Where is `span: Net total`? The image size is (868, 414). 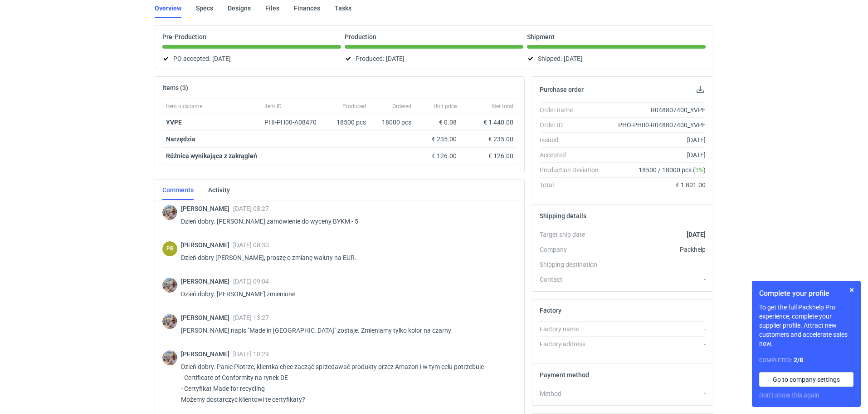 span: Net total is located at coordinates (503, 106).